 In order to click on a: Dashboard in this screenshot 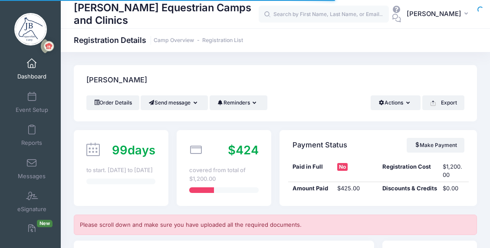, I will do `click(32, 69)`.